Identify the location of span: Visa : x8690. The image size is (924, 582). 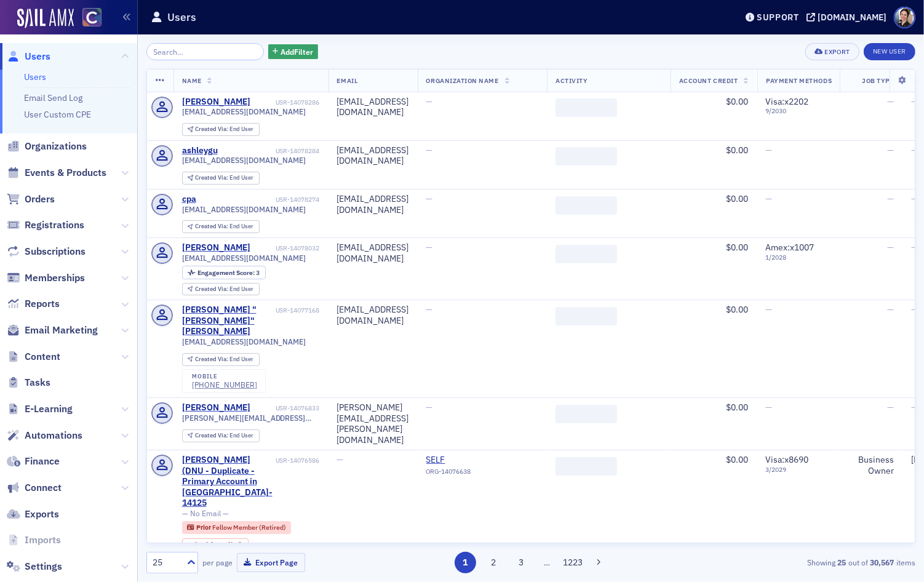
(787, 459).